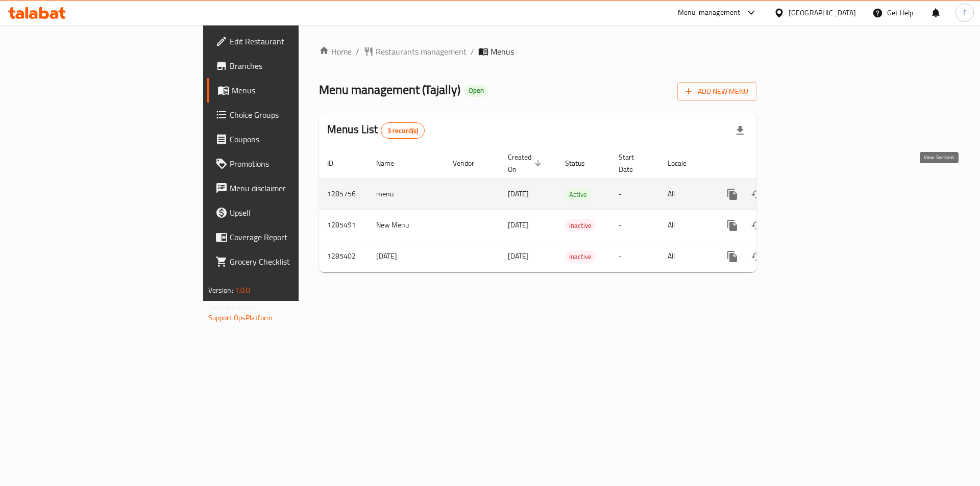 The image size is (980, 486). I want to click on th: Actions, so click(769, 164).